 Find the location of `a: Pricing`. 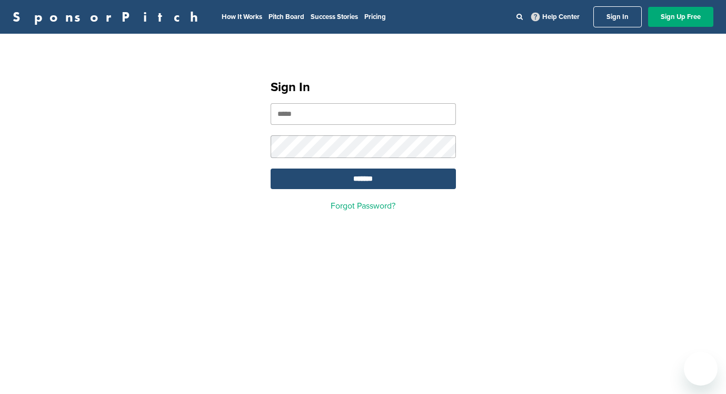

a: Pricing is located at coordinates (375, 17).